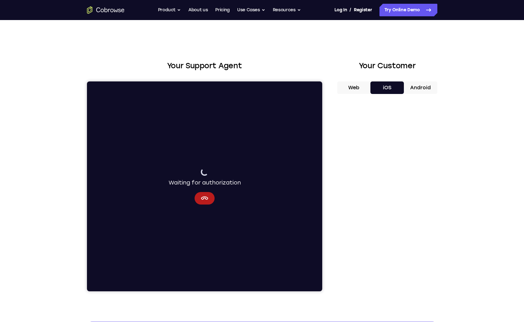 Image resolution: width=524 pixels, height=322 pixels. I want to click on a: Register, so click(363, 10).